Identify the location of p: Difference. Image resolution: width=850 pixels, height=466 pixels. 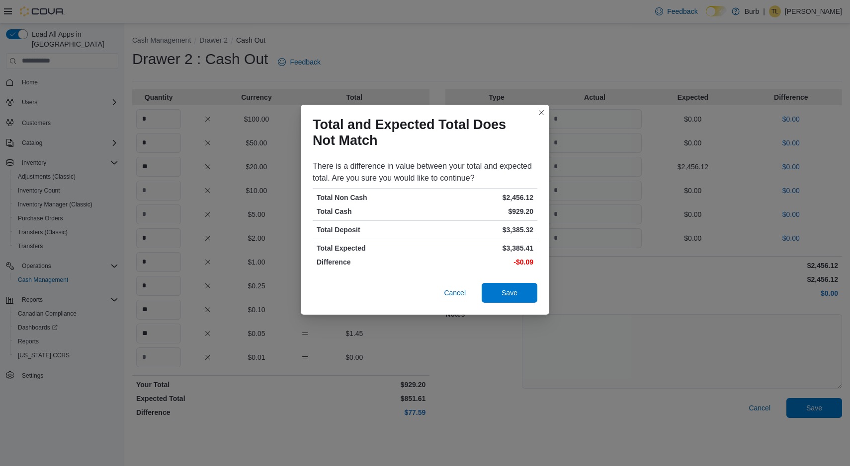
(370, 262).